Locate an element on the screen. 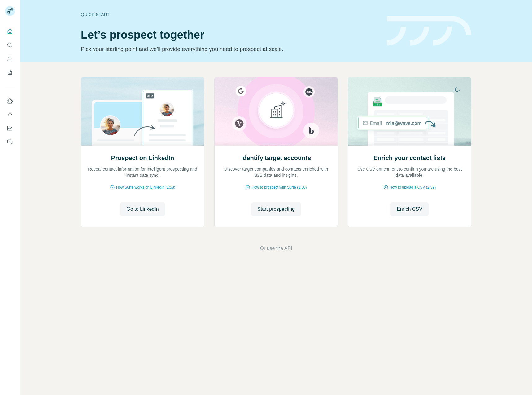 The height and width of the screenshot is (395, 532). button: Use Surfe API is located at coordinates (10, 115).